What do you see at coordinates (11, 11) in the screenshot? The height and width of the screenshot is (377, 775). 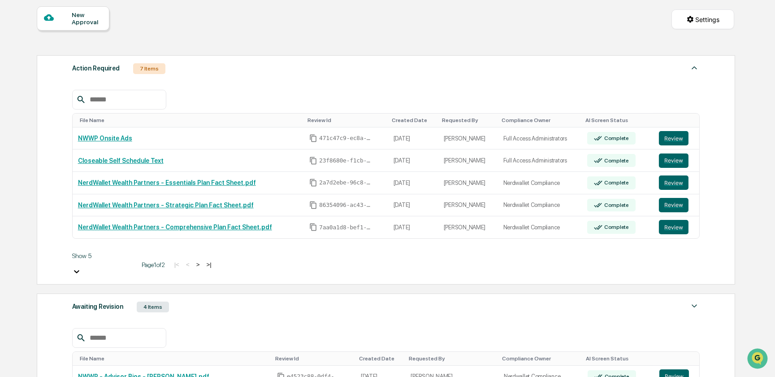 I see `button: Open customer support` at bounding box center [11, 11].